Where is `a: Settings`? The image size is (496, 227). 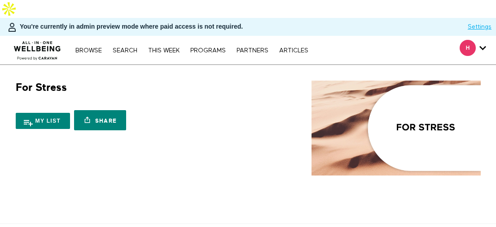
a: Settings is located at coordinates (479, 27).